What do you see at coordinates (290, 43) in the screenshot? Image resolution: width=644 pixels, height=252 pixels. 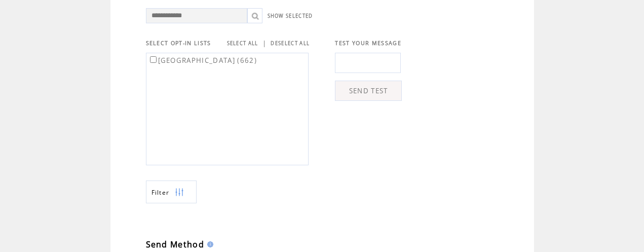 I see `a: DESELECT ALL` at bounding box center [290, 43].